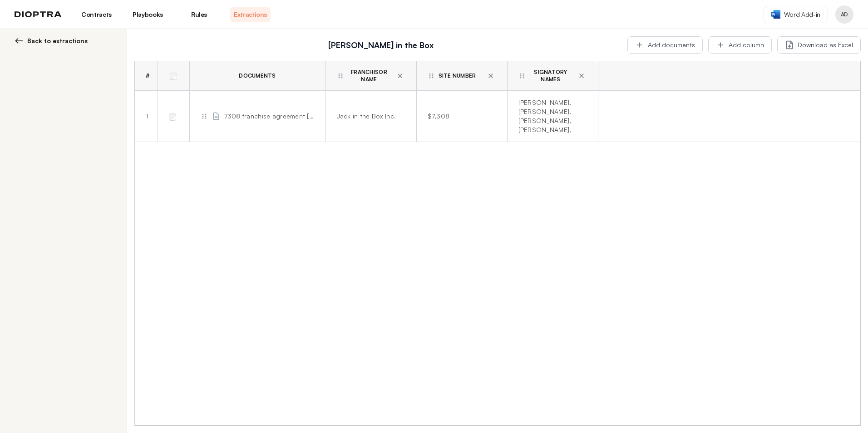  Describe the element at coordinates (148, 15) in the screenshot. I see `a: Playbooks` at that location.